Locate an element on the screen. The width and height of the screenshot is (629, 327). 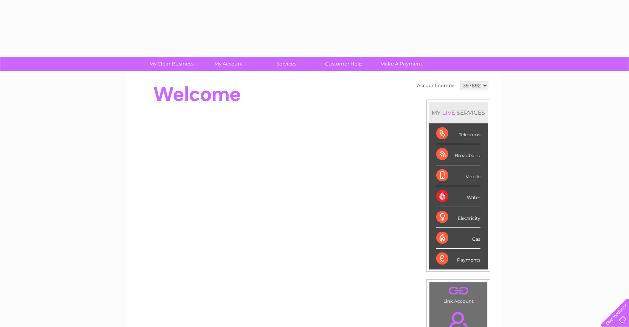
div: Mobile is located at coordinates (458, 175).